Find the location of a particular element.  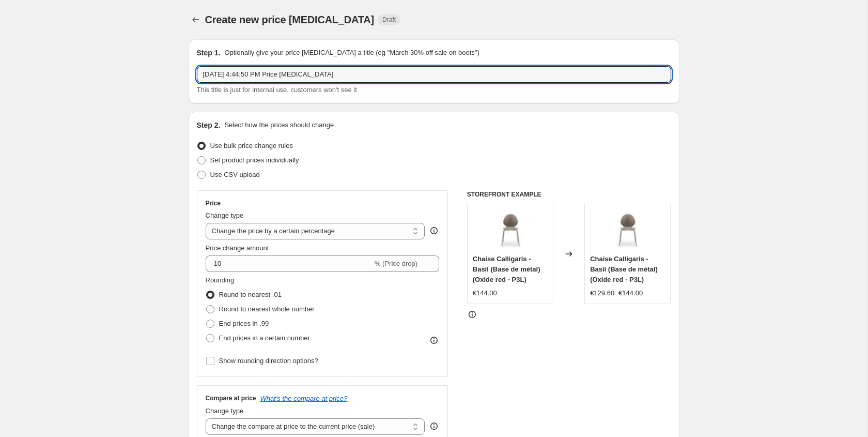

h6: STOREFRONT EXAMPLE is located at coordinates (569, 195).